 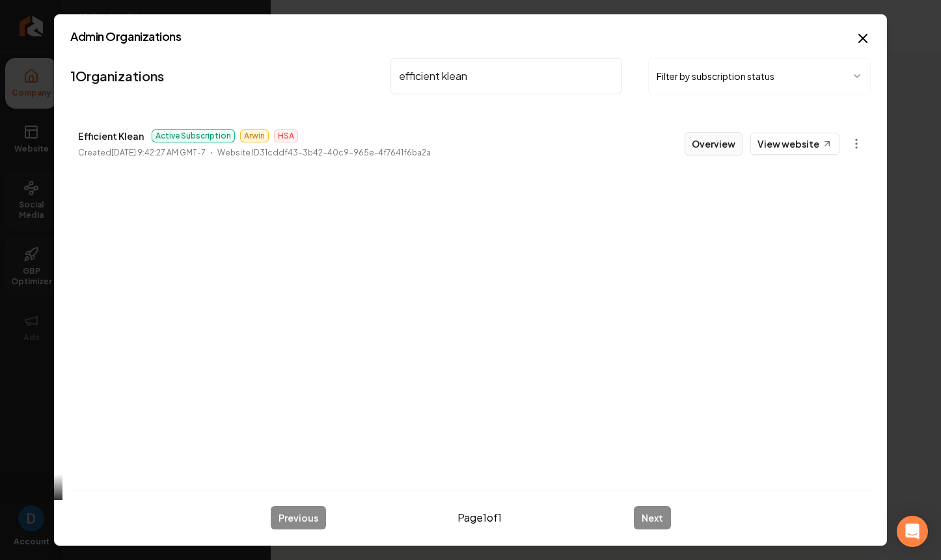 What do you see at coordinates (117, 76) in the screenshot?
I see `a: 1Organizations` at bounding box center [117, 76].